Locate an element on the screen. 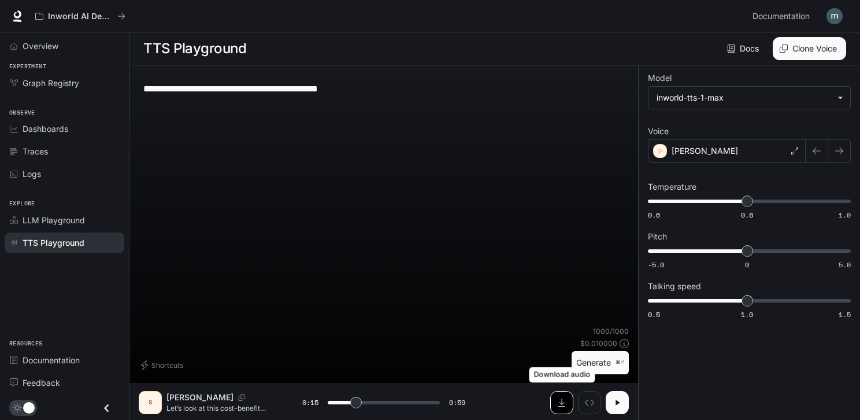  span: 0:15 is located at coordinates (310, 402).